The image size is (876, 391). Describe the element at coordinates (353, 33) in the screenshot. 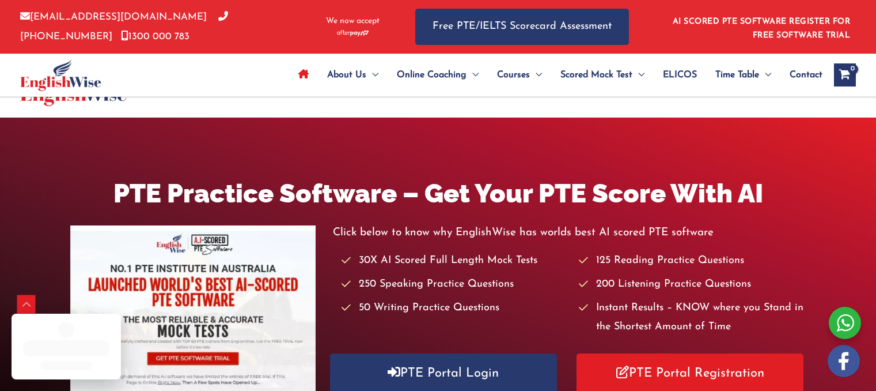

I see `img: Afterpay-Logo` at that location.